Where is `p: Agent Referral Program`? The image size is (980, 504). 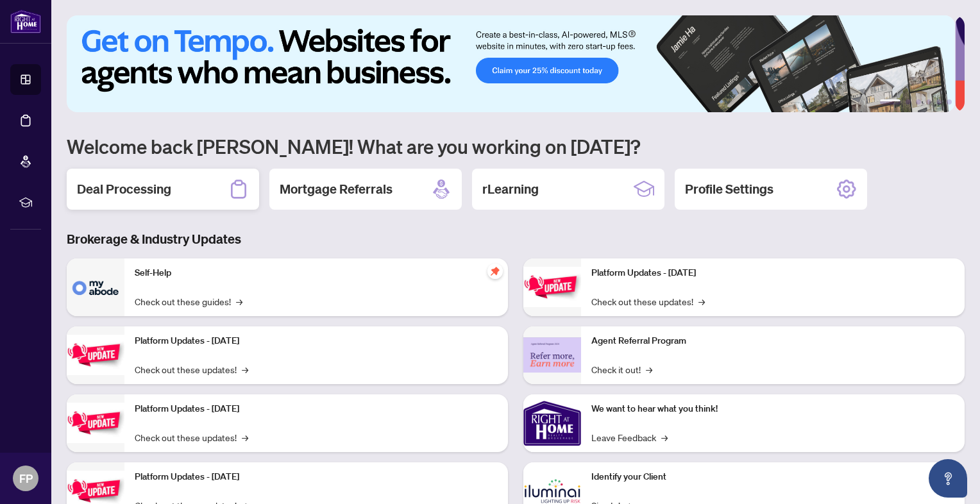
p: Agent Referral Program is located at coordinates (773, 341).